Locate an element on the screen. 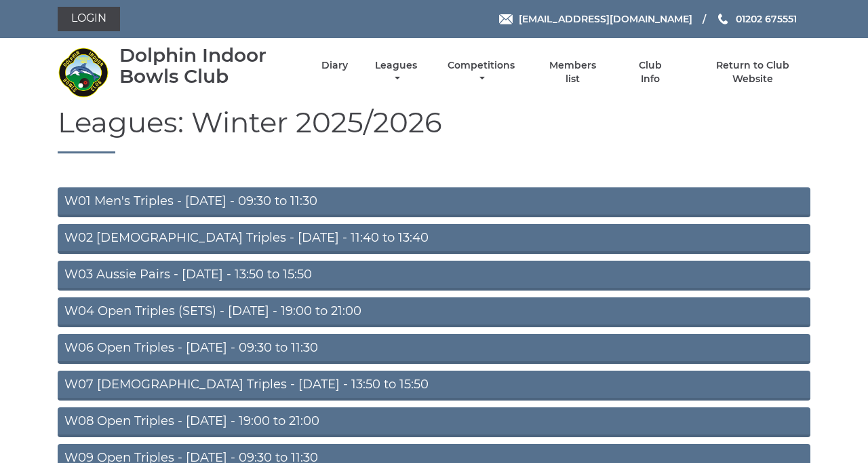 The height and width of the screenshot is (463, 868). a: Members list is located at coordinates (573, 72).